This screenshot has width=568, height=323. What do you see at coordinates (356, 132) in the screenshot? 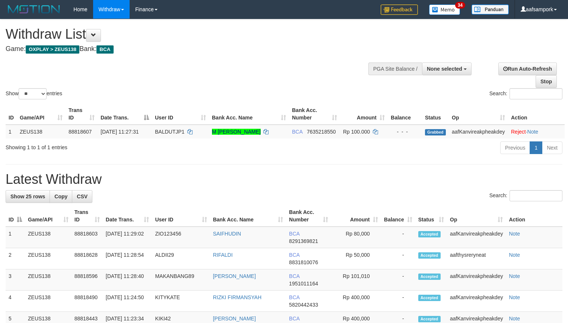
I see `span: Rp 100.000` at bounding box center [356, 132].